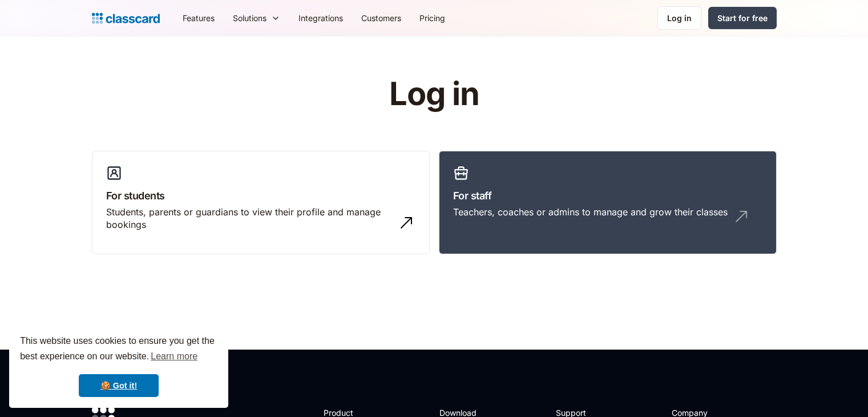  Describe the element at coordinates (679, 18) in the screenshot. I see `a: Log in` at that location.